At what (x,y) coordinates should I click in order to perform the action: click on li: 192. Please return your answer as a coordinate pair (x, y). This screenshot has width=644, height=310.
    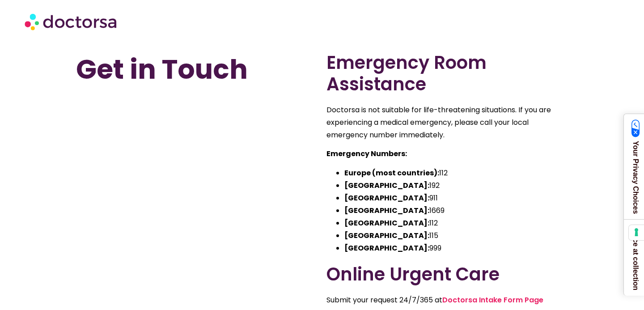
    Looking at the image, I should click on (456, 185).